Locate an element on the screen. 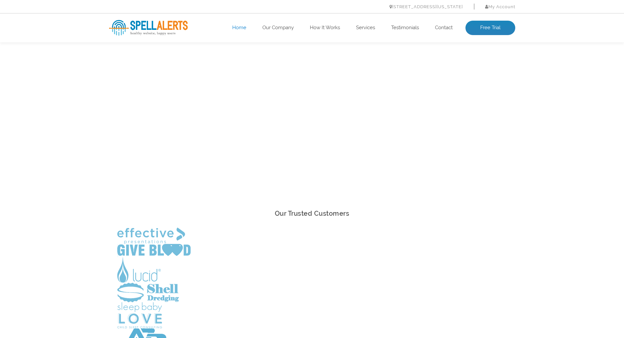  img: Shell Dredging is located at coordinates (148, 292).